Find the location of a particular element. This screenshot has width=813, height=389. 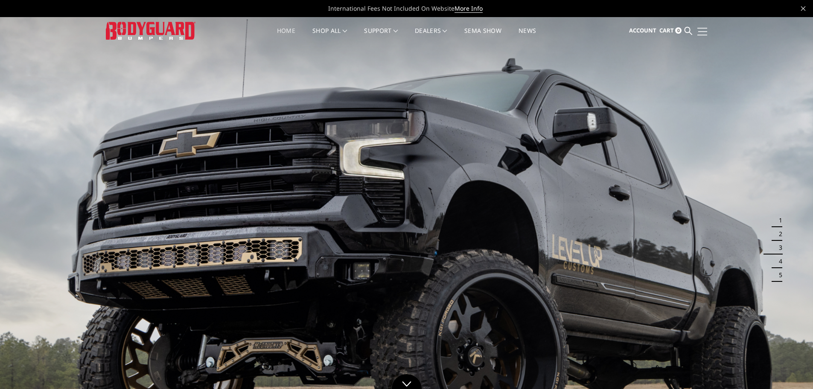

a: Support is located at coordinates (380, 36).